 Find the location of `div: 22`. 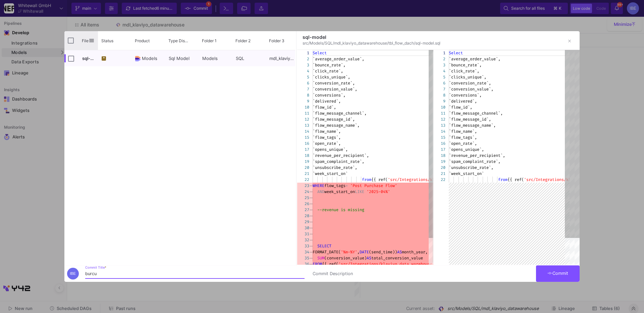

div: 22 is located at coordinates (303, 180).